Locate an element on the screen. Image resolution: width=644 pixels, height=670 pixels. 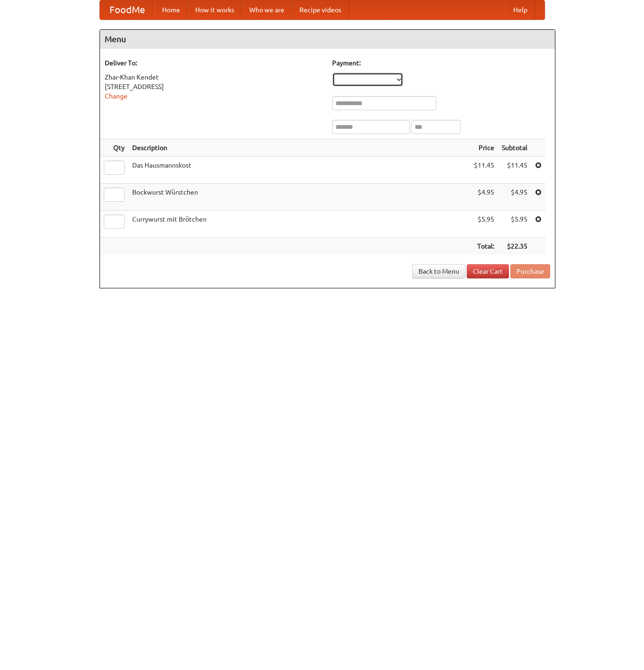
th: Price is located at coordinates (484, 148).